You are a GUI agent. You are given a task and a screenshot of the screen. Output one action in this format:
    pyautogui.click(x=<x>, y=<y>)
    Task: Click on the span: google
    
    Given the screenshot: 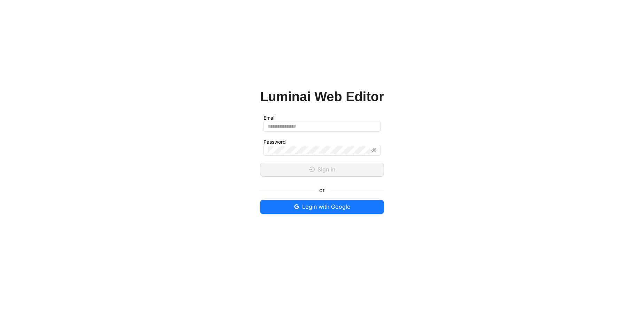 What is the action you would take?
    pyautogui.click(x=296, y=206)
    